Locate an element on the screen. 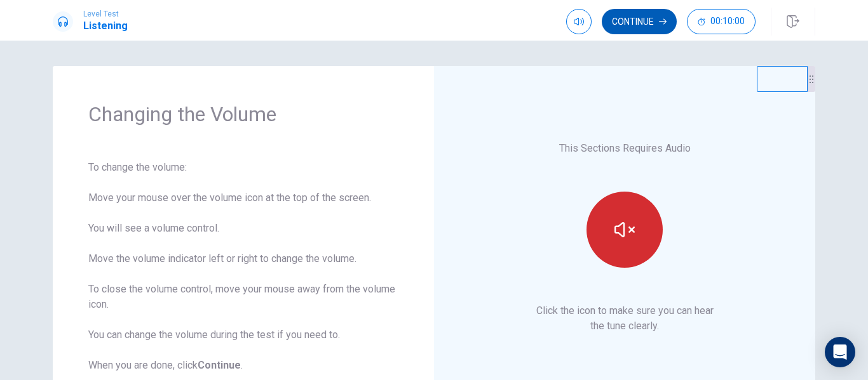 Image resolution: width=868 pixels, height=380 pixels. button: Continue is located at coordinates (640, 22).